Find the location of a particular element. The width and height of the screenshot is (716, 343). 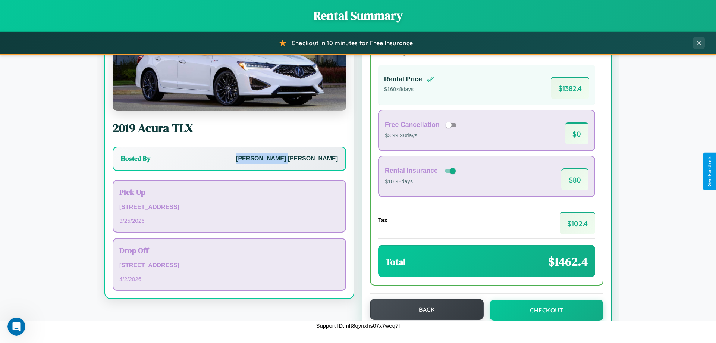

h2: 2019 Acura TLX is located at coordinates (229, 128).